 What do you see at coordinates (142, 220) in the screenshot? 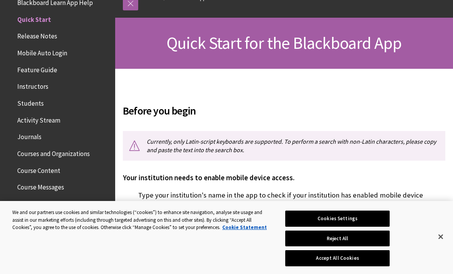
I see `div: We and our partners use cookies and similar technologies (“cookies”) to enhance site navigation, ...` at bounding box center [142, 220].